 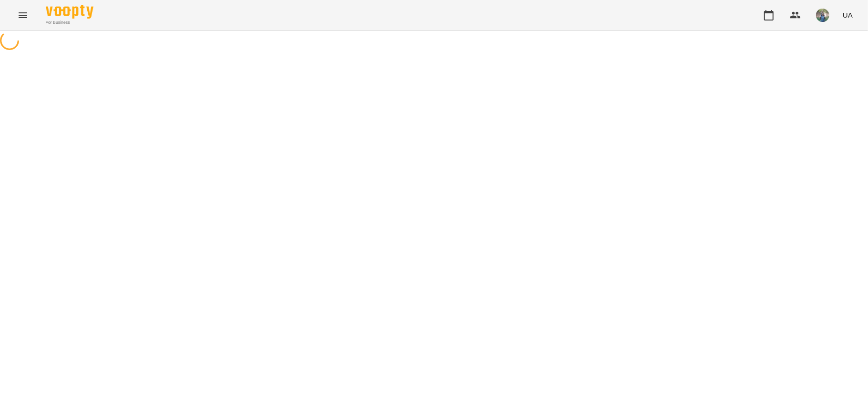 I want to click on button: Menu, so click(x=23, y=15).